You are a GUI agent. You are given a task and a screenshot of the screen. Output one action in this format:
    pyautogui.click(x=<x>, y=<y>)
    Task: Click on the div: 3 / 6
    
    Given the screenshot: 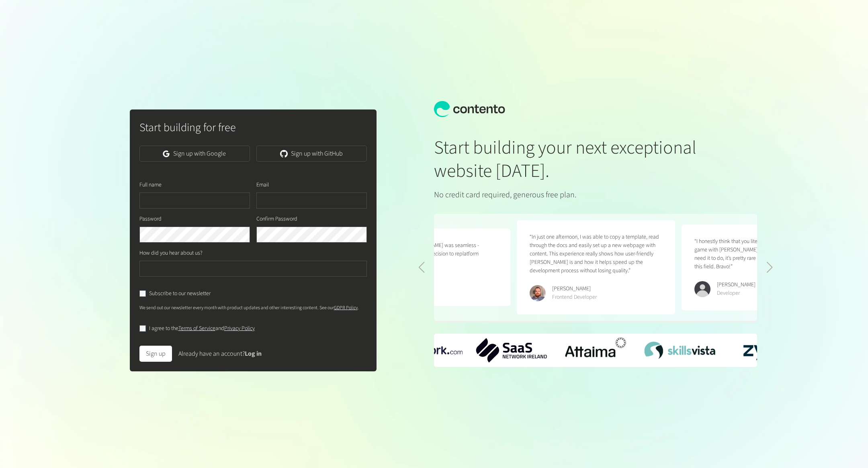 What is the action you would take?
    pyautogui.click(x=596, y=351)
    